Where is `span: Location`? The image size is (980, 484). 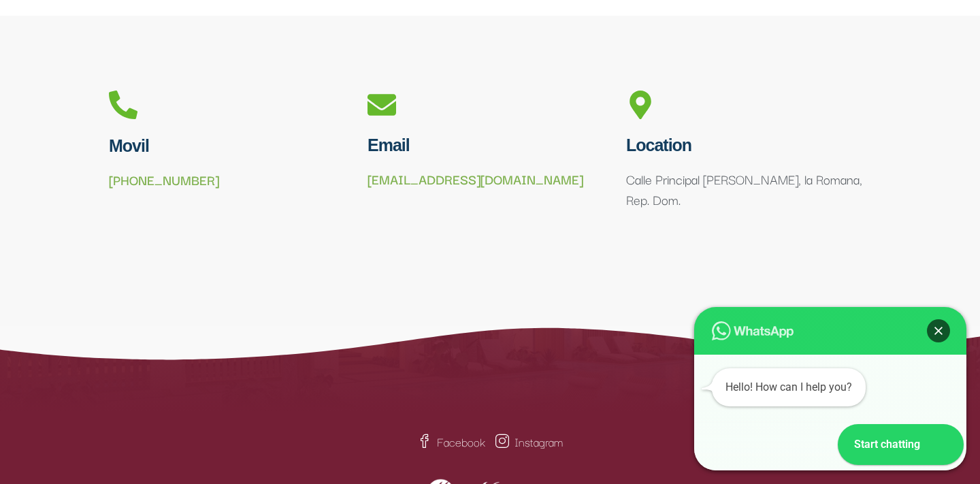
span: Location is located at coordinates (659, 145).